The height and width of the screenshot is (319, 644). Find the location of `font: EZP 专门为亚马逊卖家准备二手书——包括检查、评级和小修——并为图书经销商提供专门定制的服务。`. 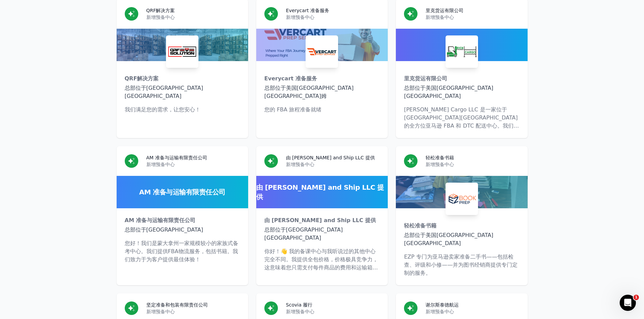

font: EZP 专门为亚马逊卖家准备二手书——包括检查、评级和小修——并为图书经销商提供专门定制的服务。 is located at coordinates (461, 265).